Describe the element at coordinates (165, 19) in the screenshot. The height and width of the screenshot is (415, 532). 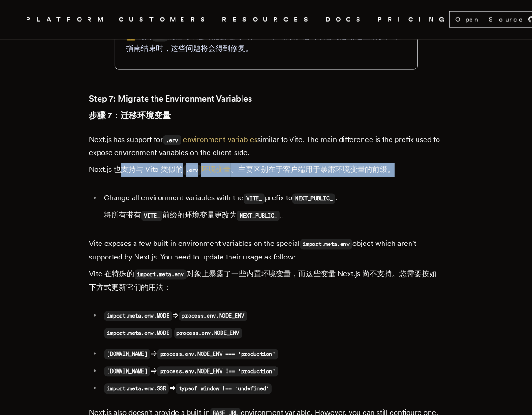
I see `a: CUSTOMERS` at that location.